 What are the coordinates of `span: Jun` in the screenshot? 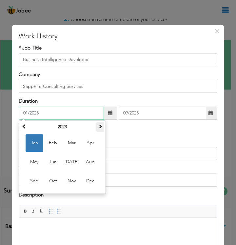 It's located at (53, 162).